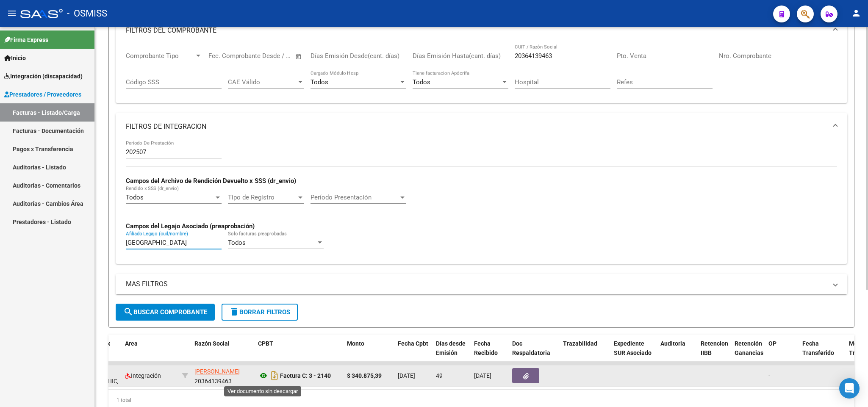 The width and height of the screenshot is (868, 407). I want to click on mat-panel-title: MAS FILTROS, so click(476, 284).